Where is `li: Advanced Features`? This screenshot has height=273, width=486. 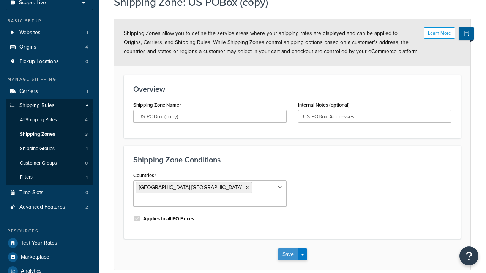 li: Advanced Features is located at coordinates (49, 207).